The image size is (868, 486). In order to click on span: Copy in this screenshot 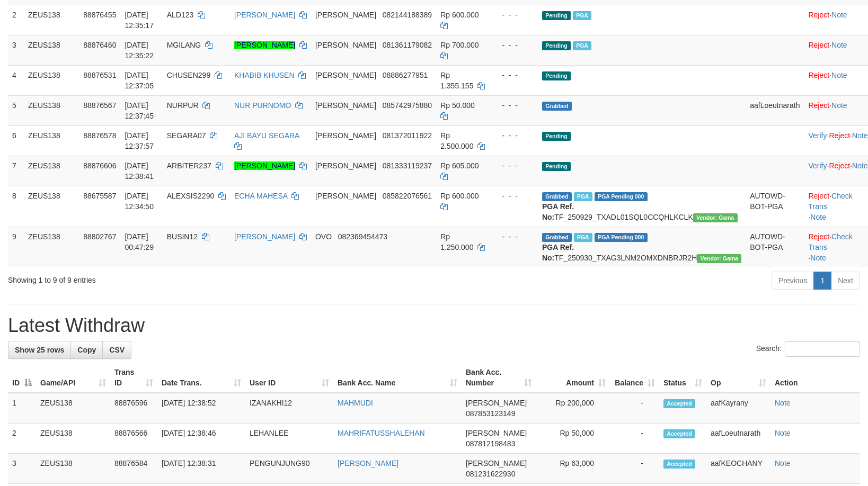, I will do `click(87, 350)`.